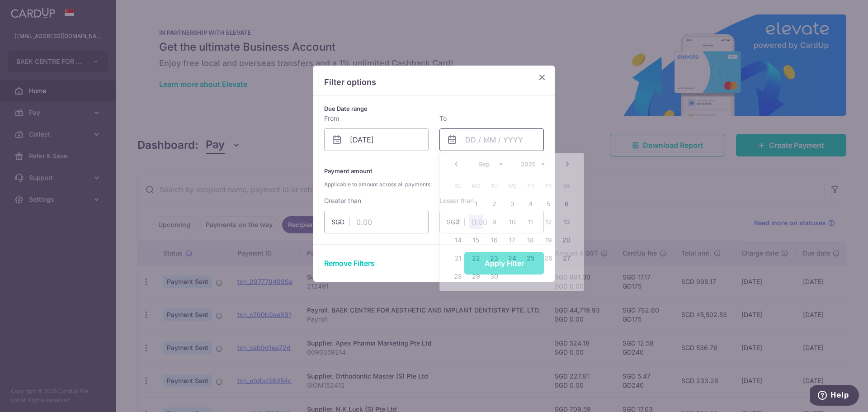 Image resolution: width=868 pixels, height=412 pixels. What do you see at coordinates (494, 276) in the screenshot?
I see `a: 30` at bounding box center [494, 276].